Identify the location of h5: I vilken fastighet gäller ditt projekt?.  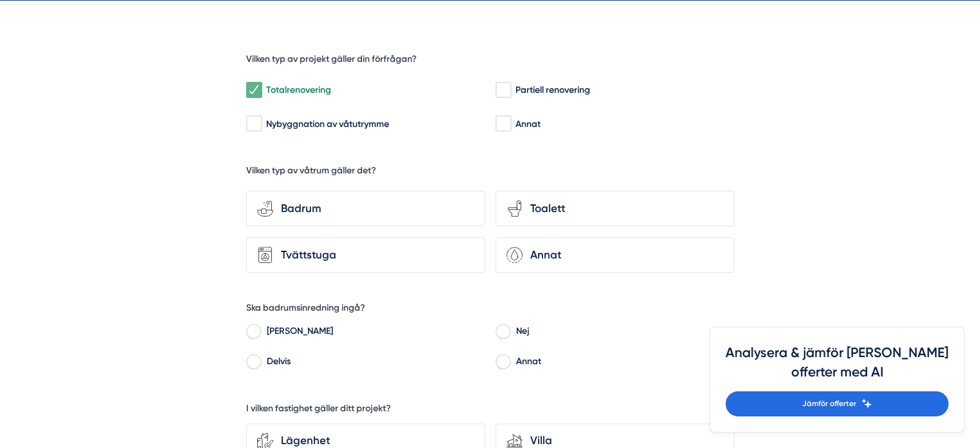
(318, 410).